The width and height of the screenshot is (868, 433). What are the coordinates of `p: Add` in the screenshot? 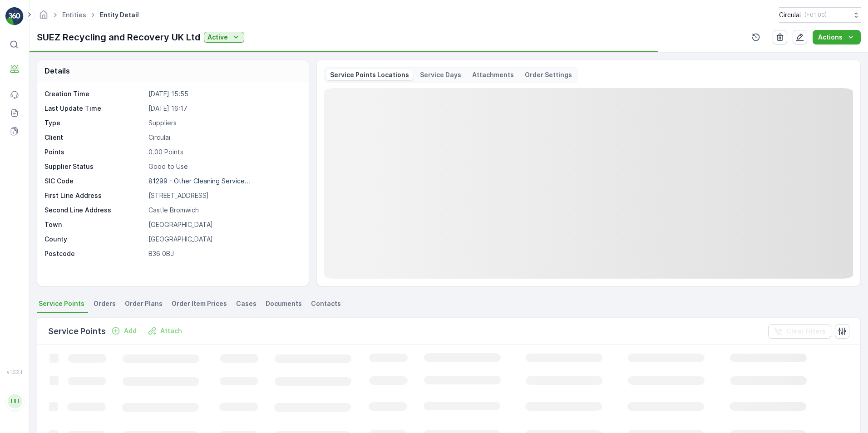 It's located at (130, 331).